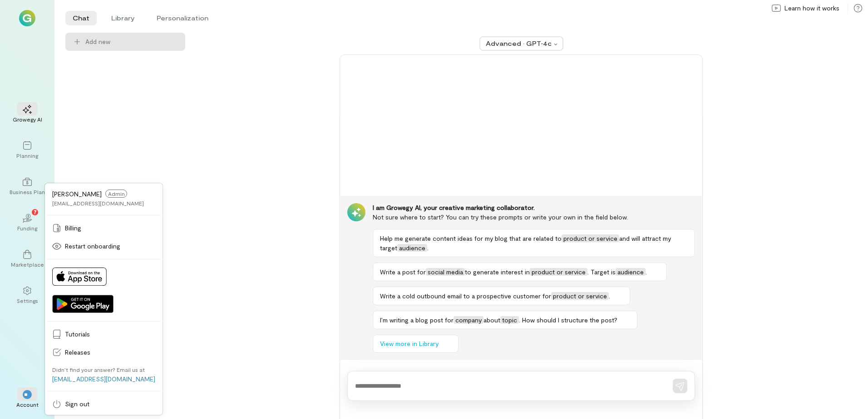 This screenshot has width=868, height=419. Describe the element at coordinates (471, 238) in the screenshot. I see `span: Help me generate content ideas for my blog that are related to` at that location.